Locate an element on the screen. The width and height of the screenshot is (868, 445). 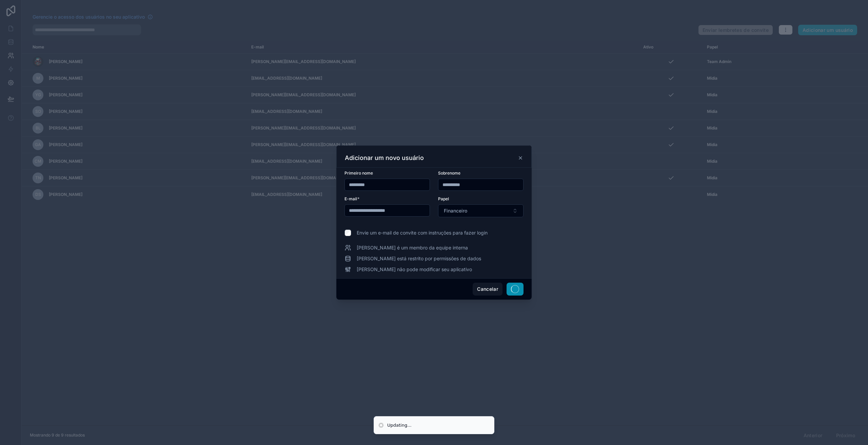
font: Papel is located at coordinates (443, 198).